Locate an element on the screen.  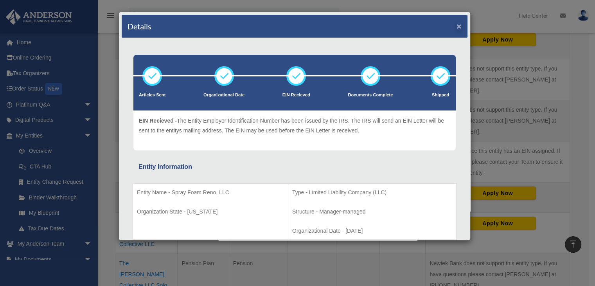
div: Entity Information is located at coordinates (294, 167).